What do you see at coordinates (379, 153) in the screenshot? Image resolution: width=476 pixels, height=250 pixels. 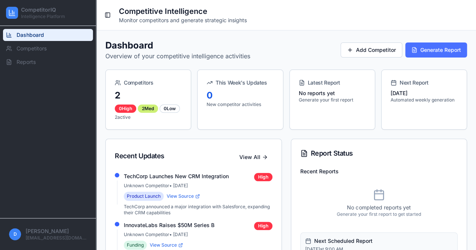 I see `div: Report Status` at bounding box center [379, 153].